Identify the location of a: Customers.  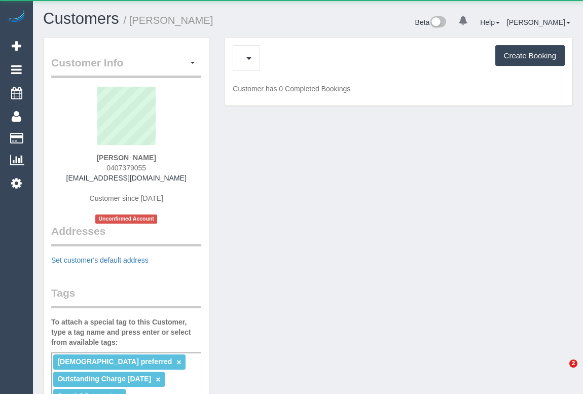
(81, 18).